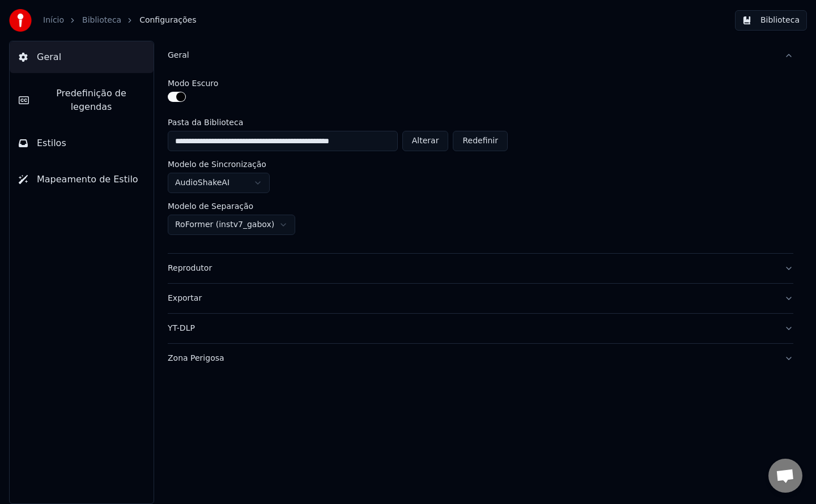 The image size is (816, 504). Describe the element at coordinates (426, 141) in the screenshot. I see `button: Alterar` at that location.